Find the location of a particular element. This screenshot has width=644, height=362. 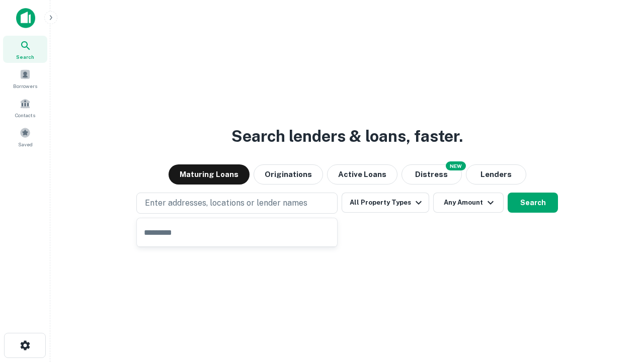

span: Contacts is located at coordinates (26, 115).